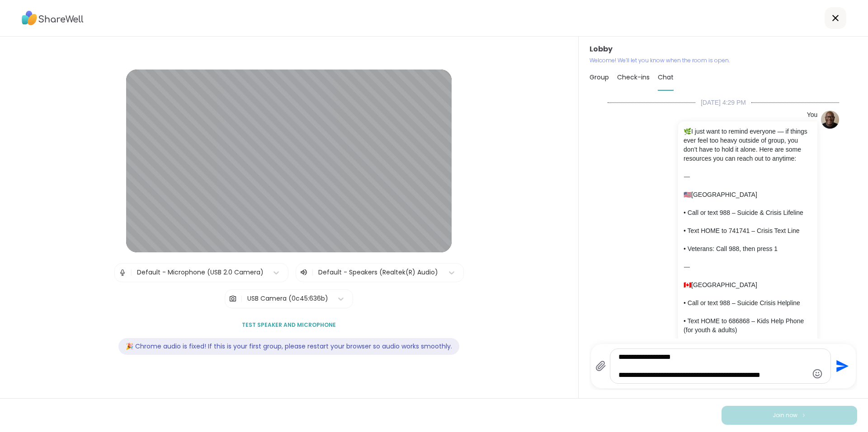 The height and width of the screenshot is (432, 868). I want to click on p: • Call or text 988 – Suicide & Crisis Lifeline, so click(748, 213).